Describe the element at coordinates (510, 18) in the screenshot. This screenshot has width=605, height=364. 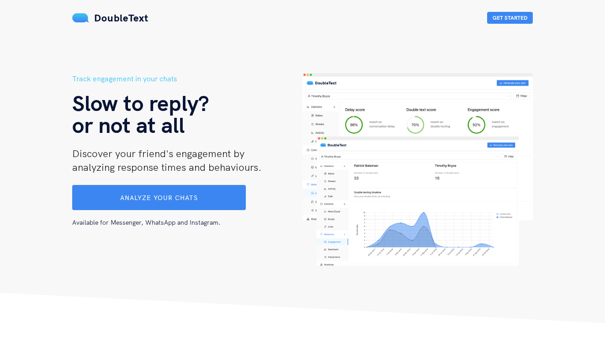
I see `a: Get Started` at that location.